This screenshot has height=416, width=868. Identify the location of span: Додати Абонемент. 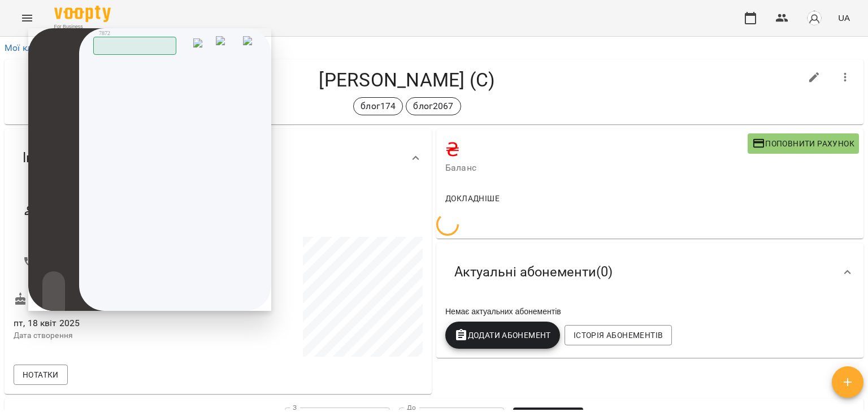
(502, 336).